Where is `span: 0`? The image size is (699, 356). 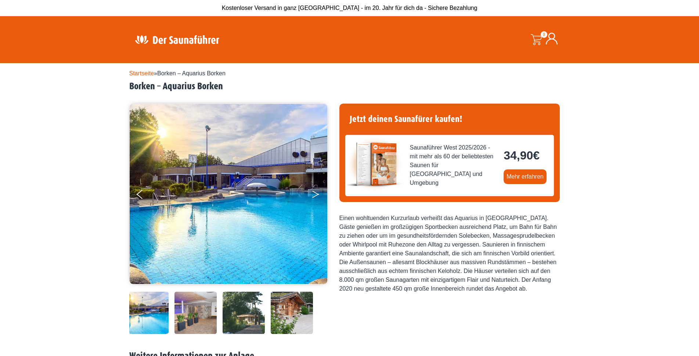
span: 0 is located at coordinates (544, 35).